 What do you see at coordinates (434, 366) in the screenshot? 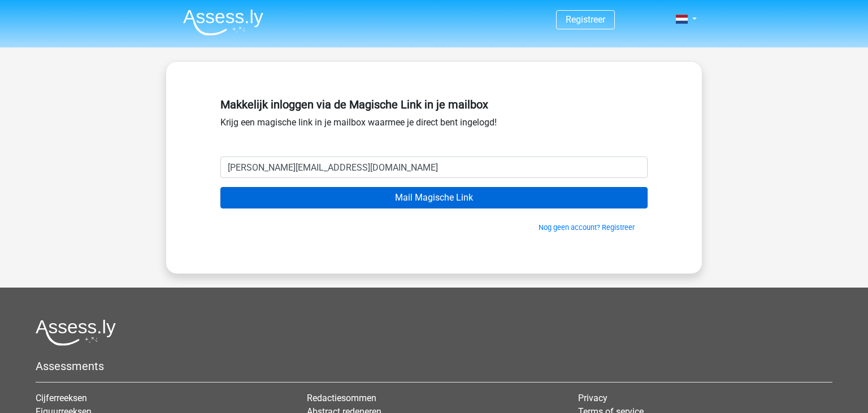
I see `h5: Assessments` at bounding box center [434, 366].